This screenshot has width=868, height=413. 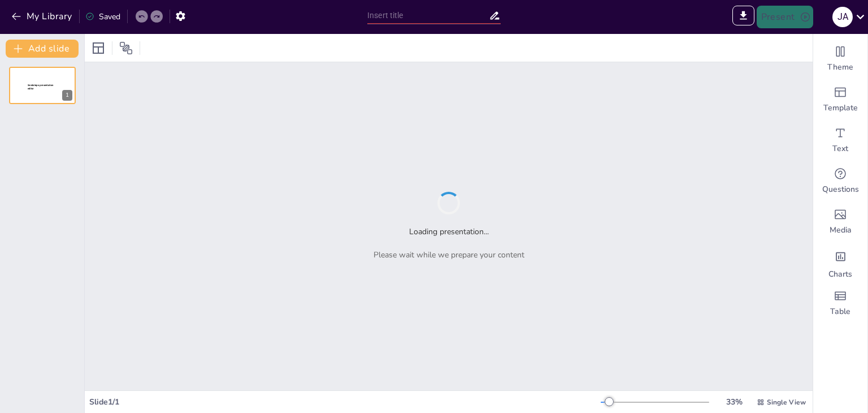 What do you see at coordinates (786, 402) in the screenshot?
I see `span: Single View` at bounding box center [786, 402].